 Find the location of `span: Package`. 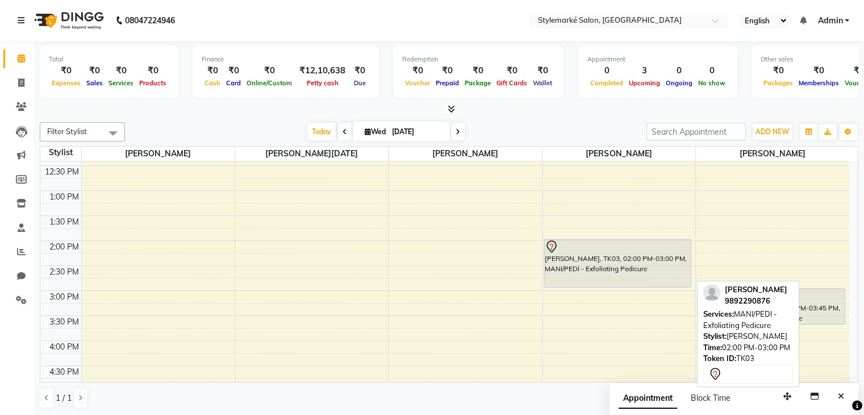

span: Package is located at coordinates (478, 83).